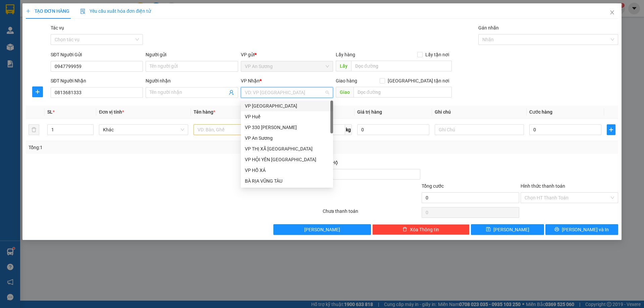 Image resolution: width=644 pixels, height=308 pixels. What do you see at coordinates (287, 117) in the screenshot?
I see `div: VP Huế` at bounding box center [287, 117].